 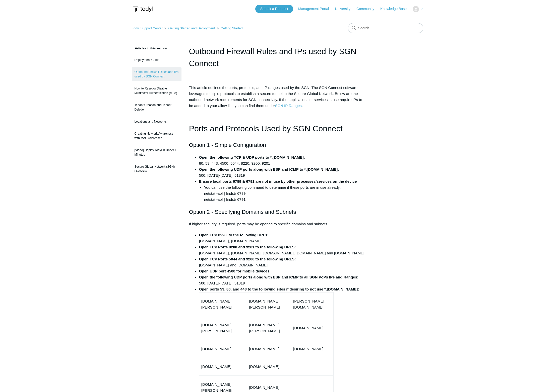 What do you see at coordinates (276, 97) in the screenshot?
I see `span: This article outlines the ports, protocols, and IP ranges used by the SGN. The SGN Connect softwa...` at bounding box center [276, 97].